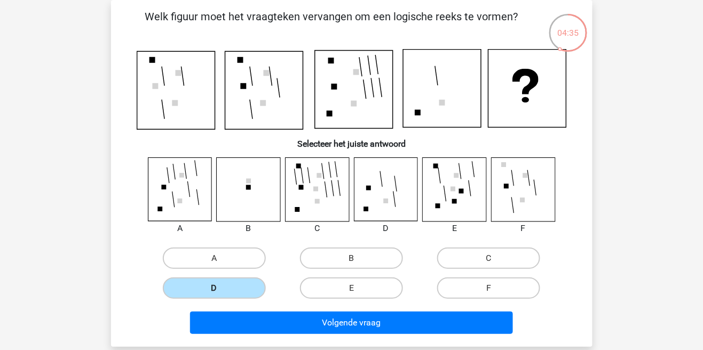 This screenshot has height=350, width=703. What do you see at coordinates (214, 258) in the screenshot?
I see `label: A` at bounding box center [214, 258].